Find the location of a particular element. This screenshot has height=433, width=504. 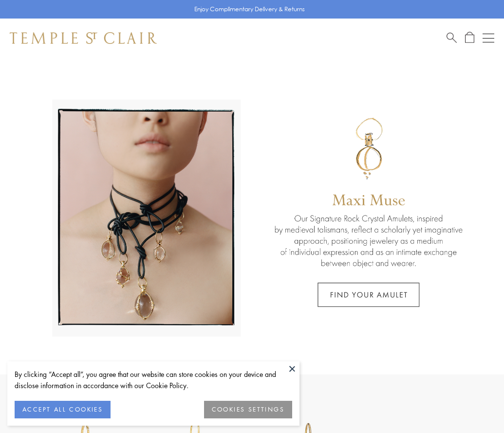

button: ACCEPT ALL COOKIES is located at coordinates (62, 409).